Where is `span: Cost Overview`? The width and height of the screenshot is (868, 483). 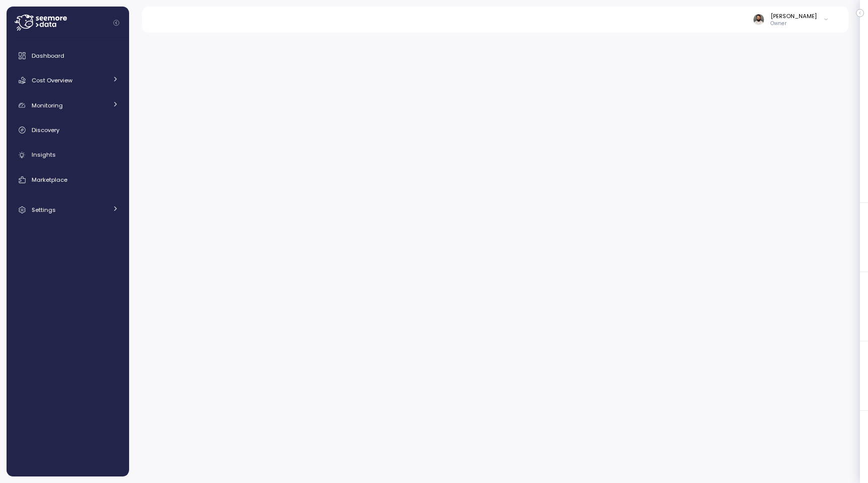
span: Cost Overview is located at coordinates (52, 80).